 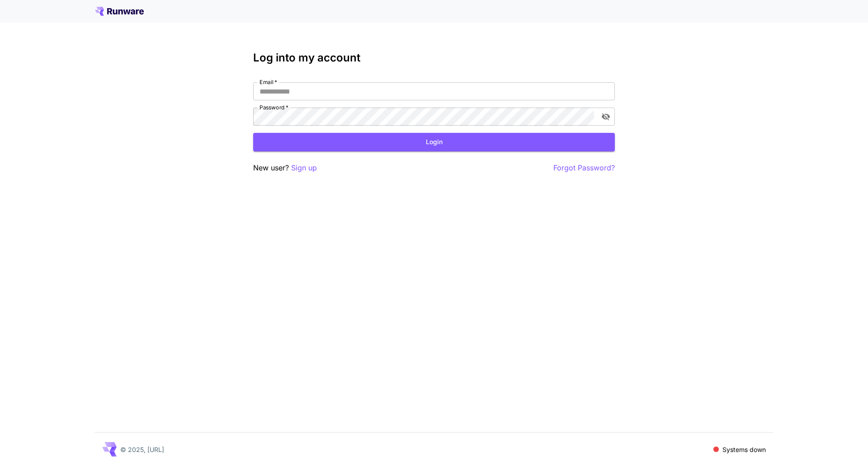 What do you see at coordinates (584, 167) in the screenshot?
I see `p: Forgot Password?` at bounding box center [584, 167].